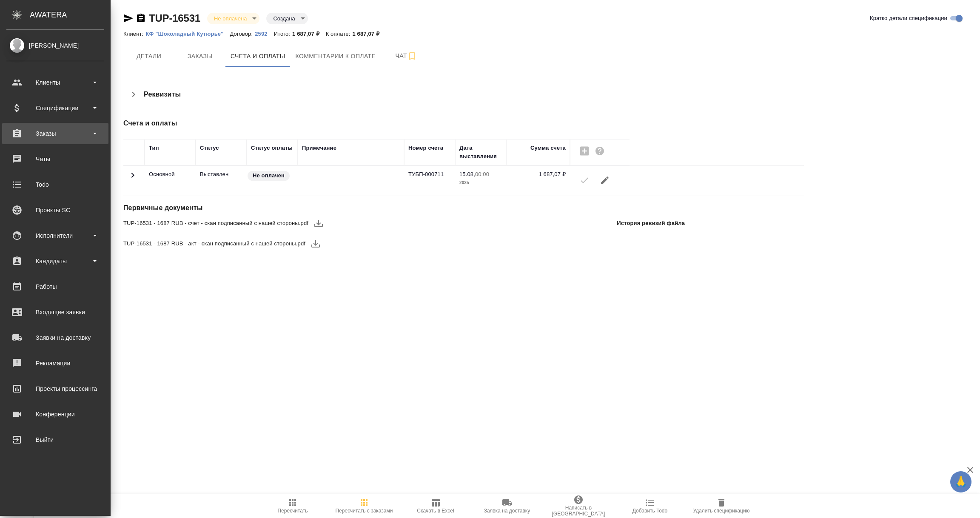  What do you see at coordinates (339, 34) in the screenshot?
I see `p: К оплате:` at bounding box center [339, 34].